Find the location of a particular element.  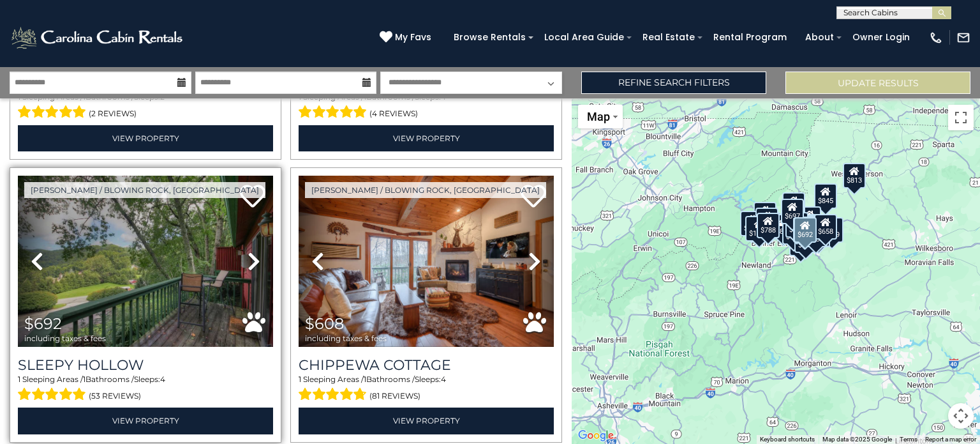

button: Update Results is located at coordinates (878, 82).